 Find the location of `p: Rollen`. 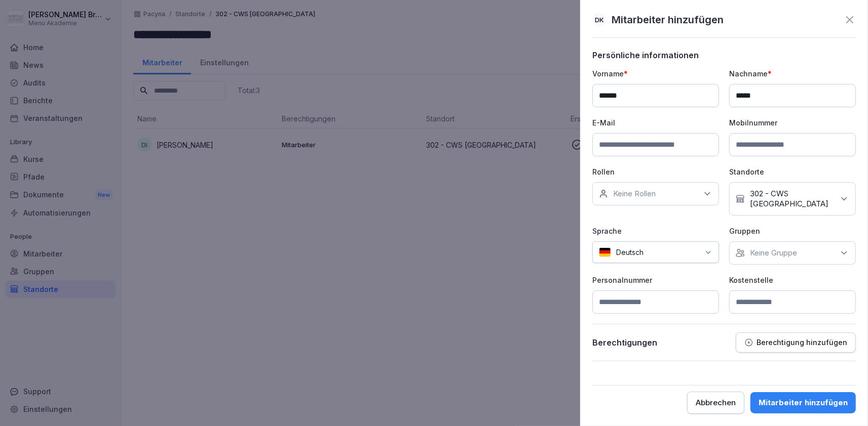

p: Rollen is located at coordinates (655, 172).